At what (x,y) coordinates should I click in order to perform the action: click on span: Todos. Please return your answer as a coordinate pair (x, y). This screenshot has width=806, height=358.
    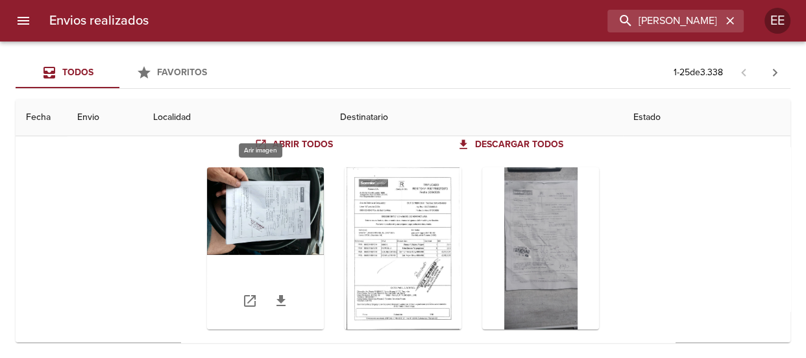
    Looking at the image, I should click on (78, 72).